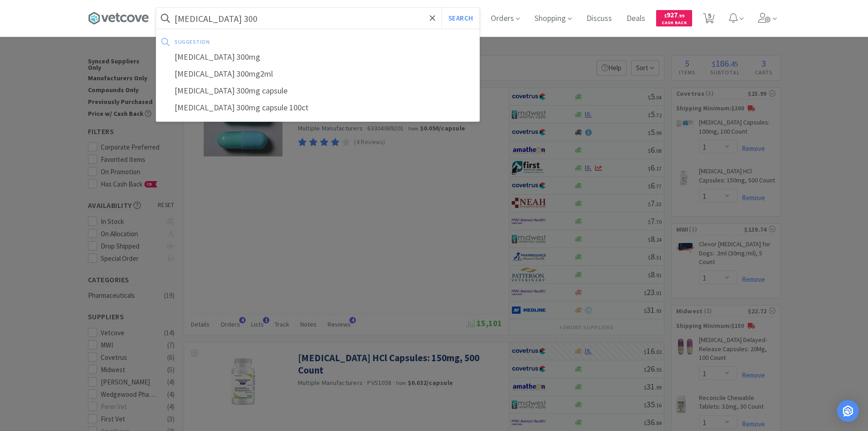 This screenshot has height=431, width=868. What do you see at coordinates (599, 19) in the screenshot?
I see `a: Discuss` at bounding box center [599, 19].